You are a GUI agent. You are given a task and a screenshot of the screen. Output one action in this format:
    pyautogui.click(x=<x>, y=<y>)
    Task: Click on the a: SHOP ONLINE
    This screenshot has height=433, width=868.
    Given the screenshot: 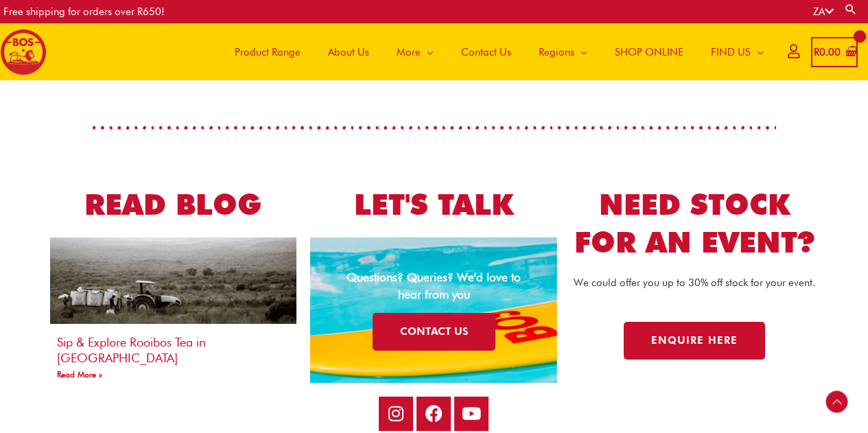 What is the action you would take?
    pyautogui.click(x=649, y=51)
    